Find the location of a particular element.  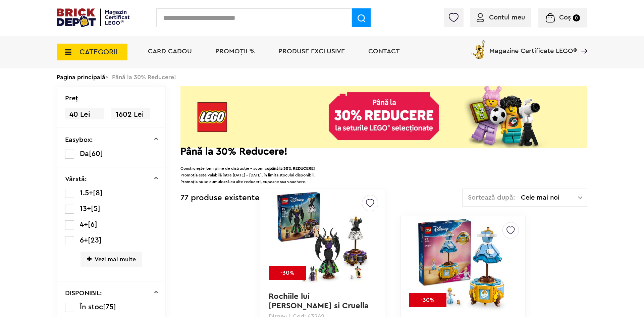

img: Rochia Cenusaresei is located at coordinates (463, 265).